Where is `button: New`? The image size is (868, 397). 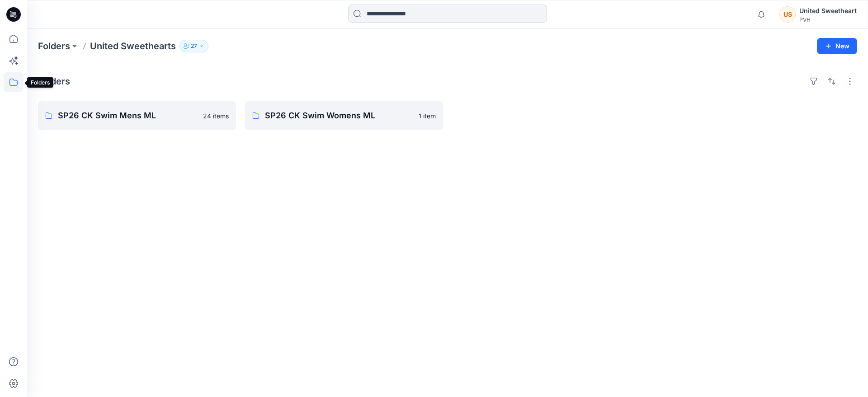
button: New is located at coordinates (837, 46).